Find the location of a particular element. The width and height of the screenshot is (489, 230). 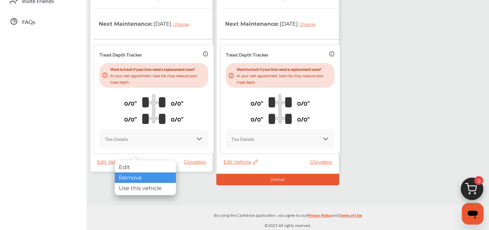

div: © 2025 All rights reserved. is located at coordinates (287, 218).